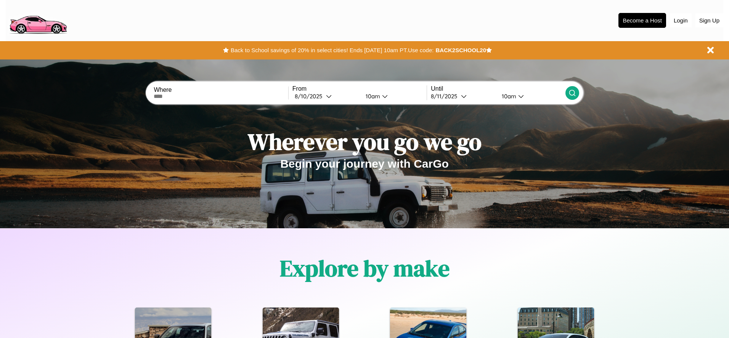 This screenshot has width=729, height=338. What do you see at coordinates (445, 96) in the screenshot?
I see `div: 8 / 11 / 2025` at bounding box center [445, 96].